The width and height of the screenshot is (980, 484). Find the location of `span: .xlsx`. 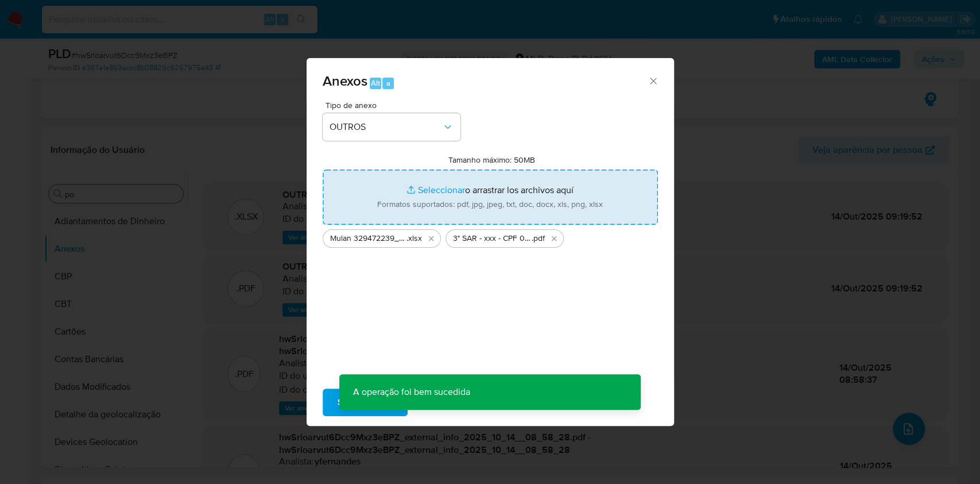

span: .xlsx is located at coordinates (414, 238).